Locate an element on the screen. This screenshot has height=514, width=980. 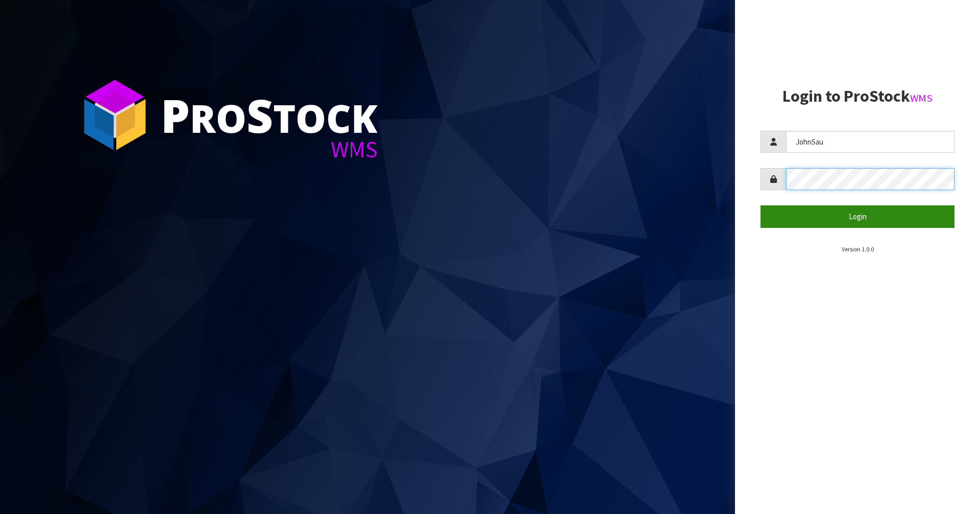
img: ProStock Cube is located at coordinates (115, 115).